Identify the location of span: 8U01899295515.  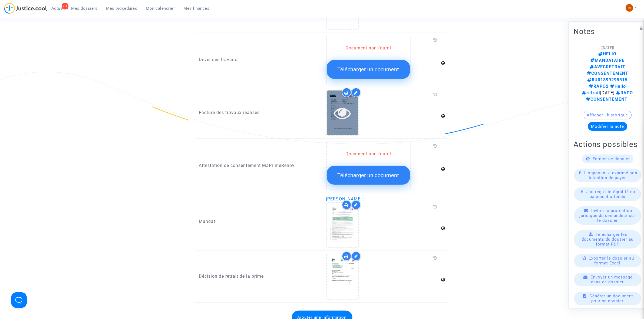
(608, 79).